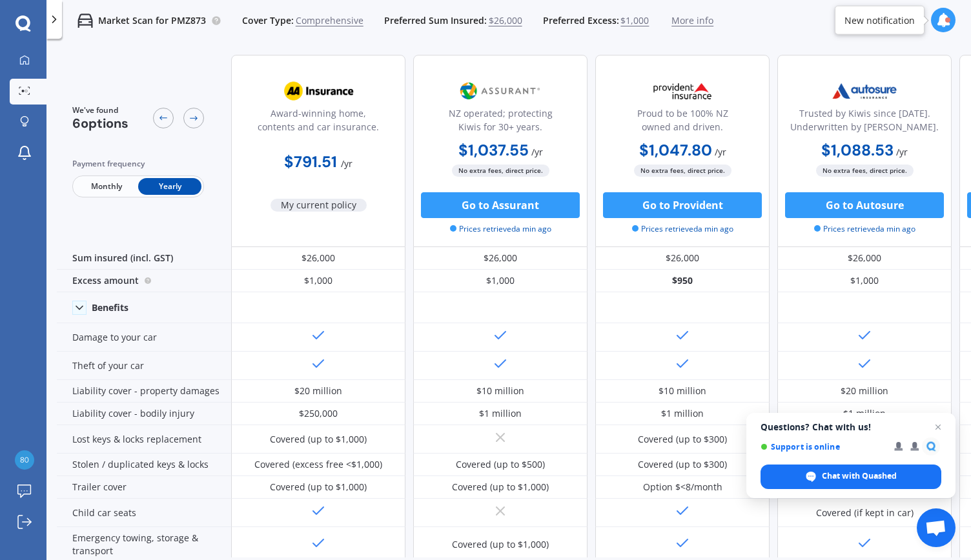 The height and width of the screenshot is (560, 971). I want to click on img: Provident.png, so click(683, 91).